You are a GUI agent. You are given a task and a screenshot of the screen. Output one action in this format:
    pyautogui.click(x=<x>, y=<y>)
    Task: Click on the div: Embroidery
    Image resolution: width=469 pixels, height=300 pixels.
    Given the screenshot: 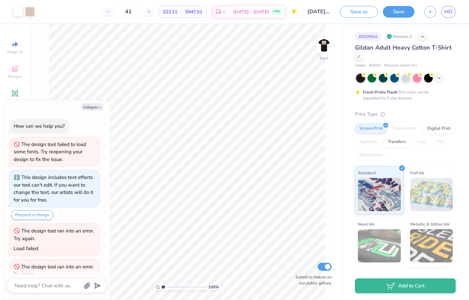 What is the action you would take?
    pyautogui.click(x=405, y=129)
    